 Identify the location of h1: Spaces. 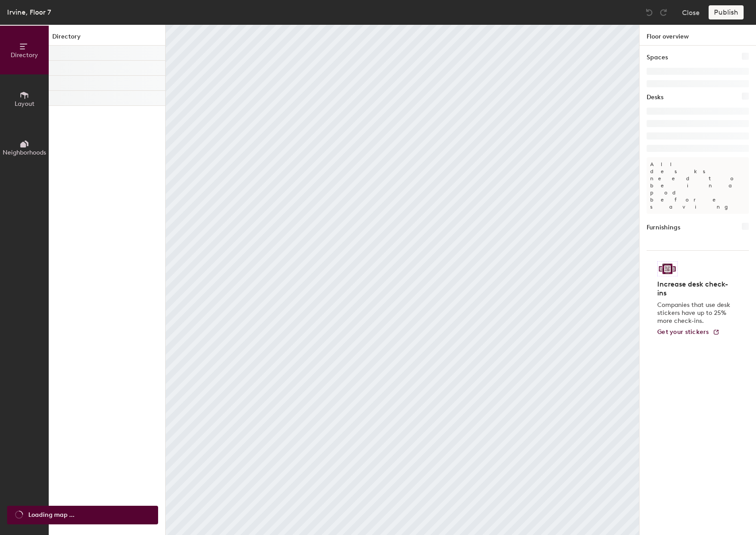
(657, 57).